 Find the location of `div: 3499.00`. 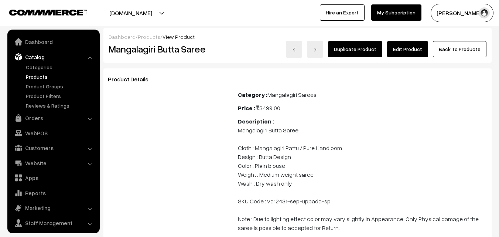

div: 3499.00 is located at coordinates (362, 108).